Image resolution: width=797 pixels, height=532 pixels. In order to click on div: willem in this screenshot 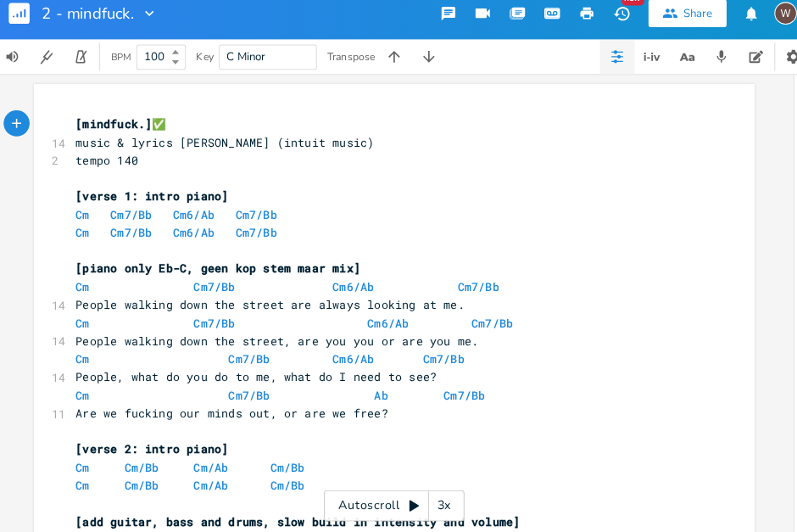, I will do `click(772, 25)`.